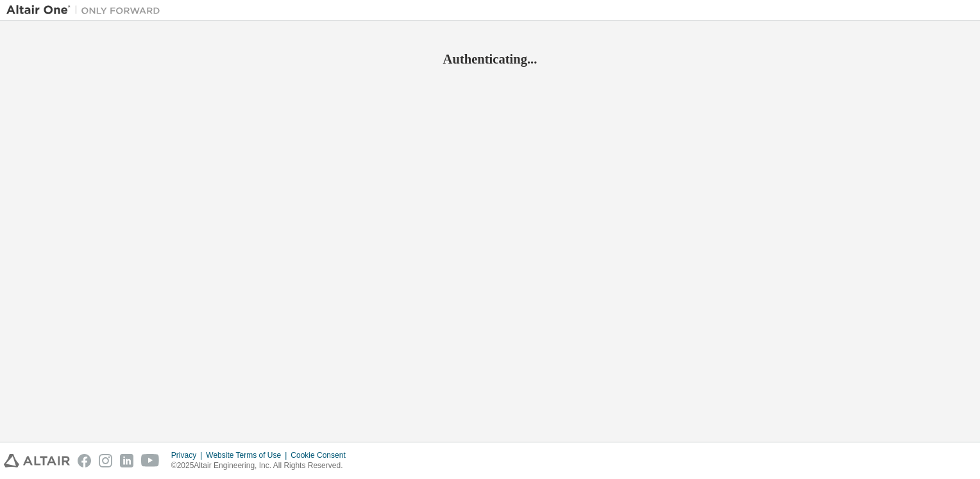 This screenshot has height=479, width=980. I want to click on h2: Authenticating..., so click(490, 59).